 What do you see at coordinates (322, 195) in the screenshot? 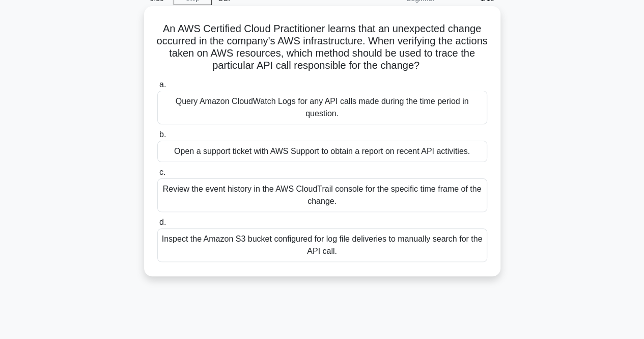
I see `div: Review the event history in the AWS CloudTrail console for the specific time frame of the change.` at bounding box center [322, 195].